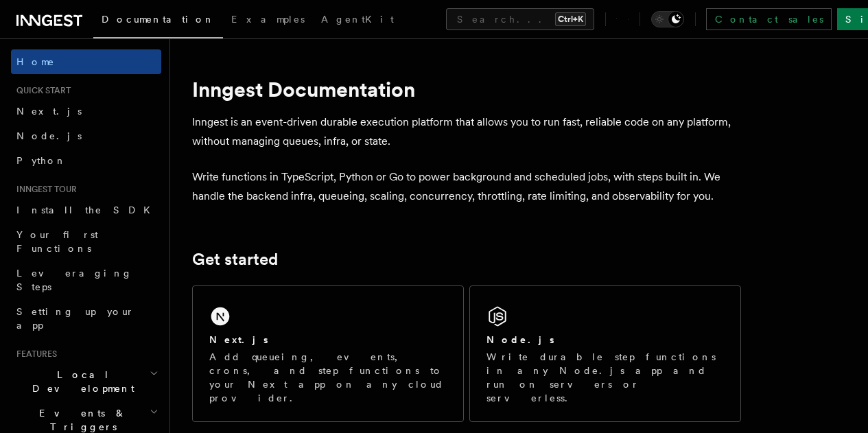 Image resolution: width=868 pixels, height=433 pixels. What do you see at coordinates (358, 20) in the screenshot?
I see `a: AgentKit` at bounding box center [358, 20].